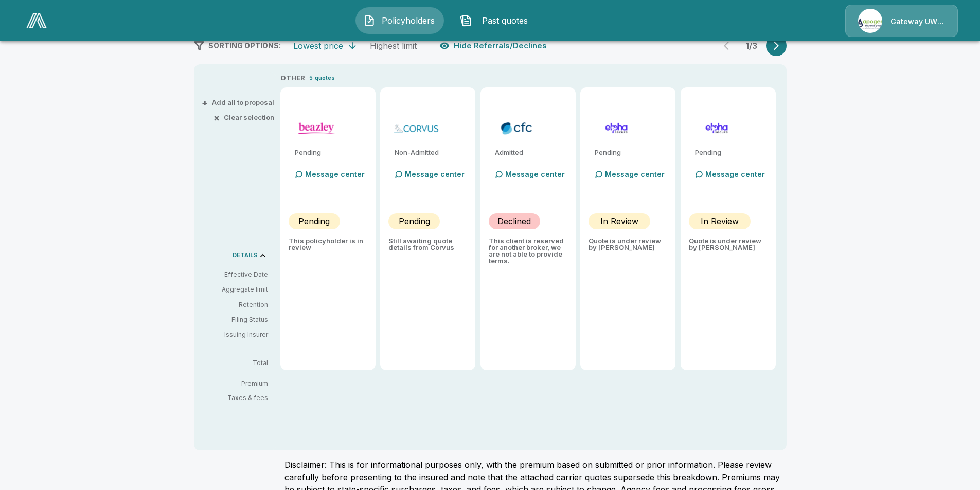 Image resolution: width=980 pixels, height=490 pixels. Describe the element at coordinates (369, 20) in the screenshot. I see `img: Policyholders Icon` at that location.